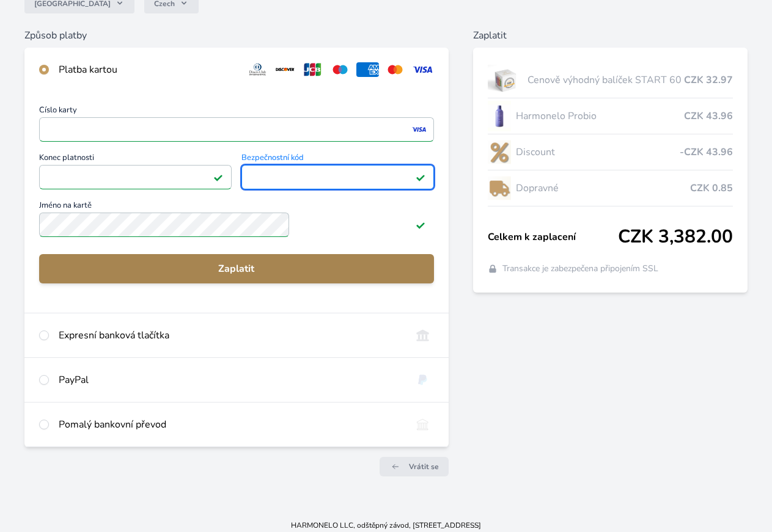 The height and width of the screenshot is (532, 772). I want to click on img: discover.svg, so click(285, 70).